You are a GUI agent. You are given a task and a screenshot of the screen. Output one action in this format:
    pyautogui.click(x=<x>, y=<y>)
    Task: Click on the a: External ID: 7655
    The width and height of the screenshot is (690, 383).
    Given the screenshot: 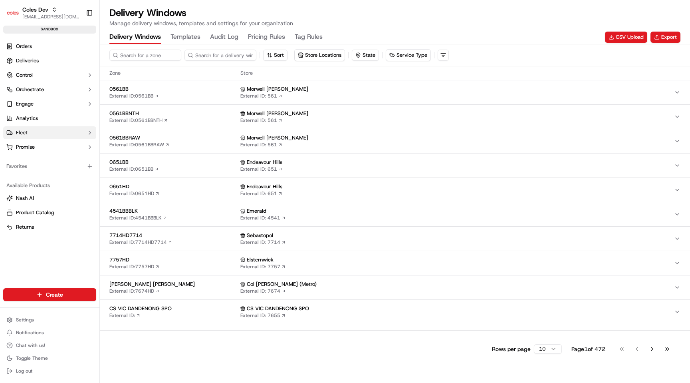 What is the action you would take?
    pyautogui.click(x=263, y=315)
    